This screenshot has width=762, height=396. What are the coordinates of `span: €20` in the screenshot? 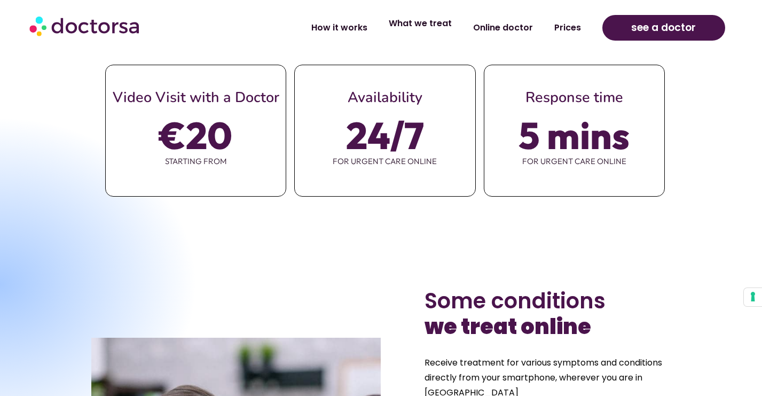 It's located at (196, 135).